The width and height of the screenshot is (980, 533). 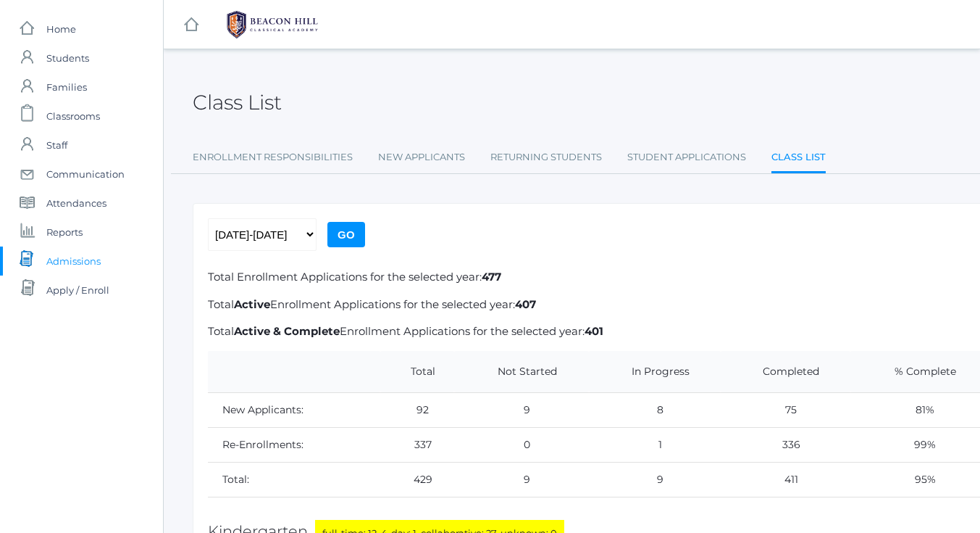 I want to click on td: 8, so click(x=655, y=409).